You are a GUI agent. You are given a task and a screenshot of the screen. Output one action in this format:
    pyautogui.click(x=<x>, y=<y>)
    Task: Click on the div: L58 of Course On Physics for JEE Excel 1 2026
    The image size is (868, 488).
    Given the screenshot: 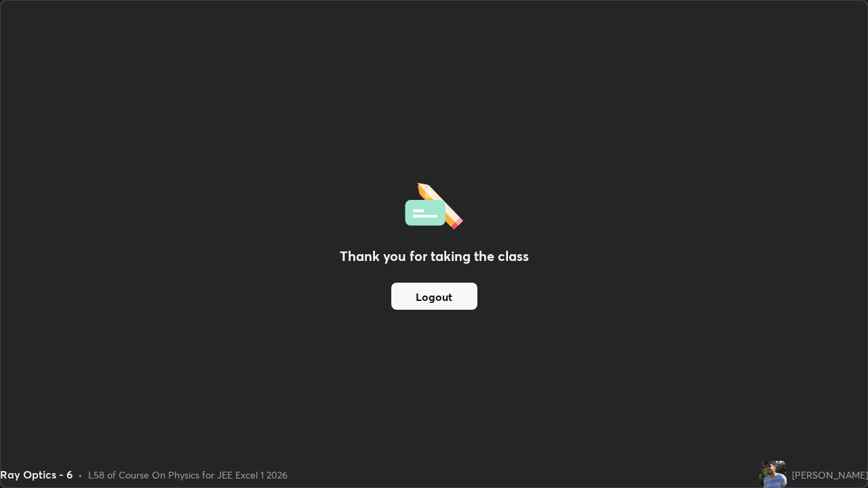 What is the action you would take?
    pyautogui.click(x=187, y=474)
    